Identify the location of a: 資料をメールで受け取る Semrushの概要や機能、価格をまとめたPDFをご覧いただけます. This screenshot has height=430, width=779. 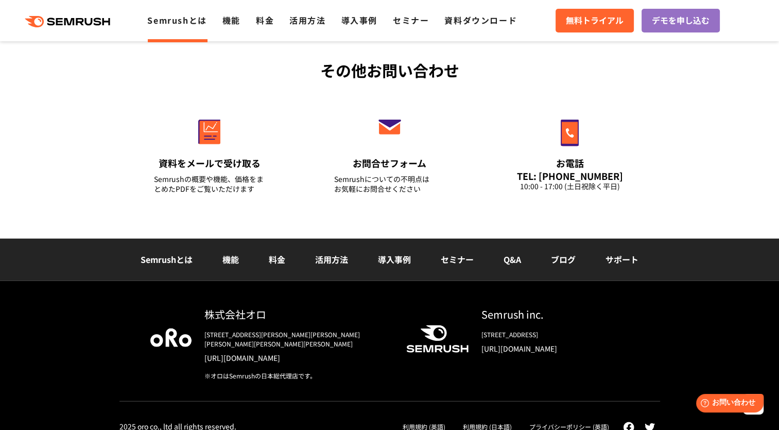
(210, 152).